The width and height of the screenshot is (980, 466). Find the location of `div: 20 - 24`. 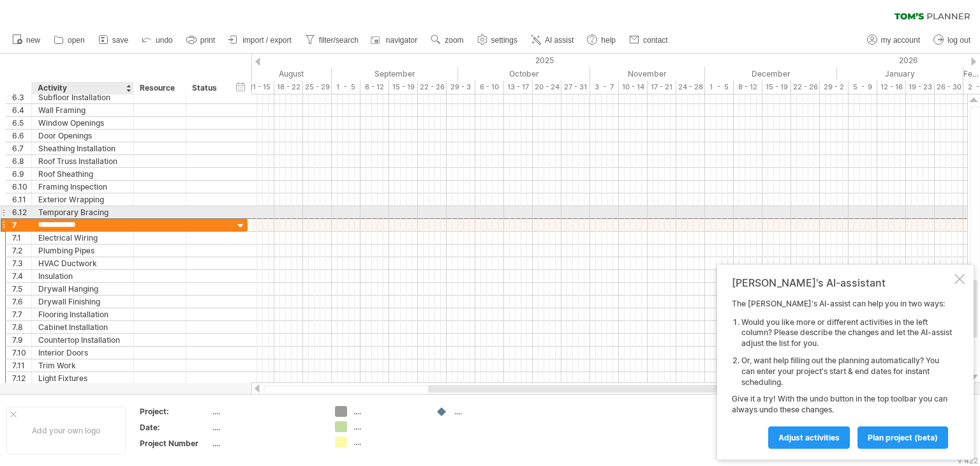

div: 20 - 24 is located at coordinates (546, 87).